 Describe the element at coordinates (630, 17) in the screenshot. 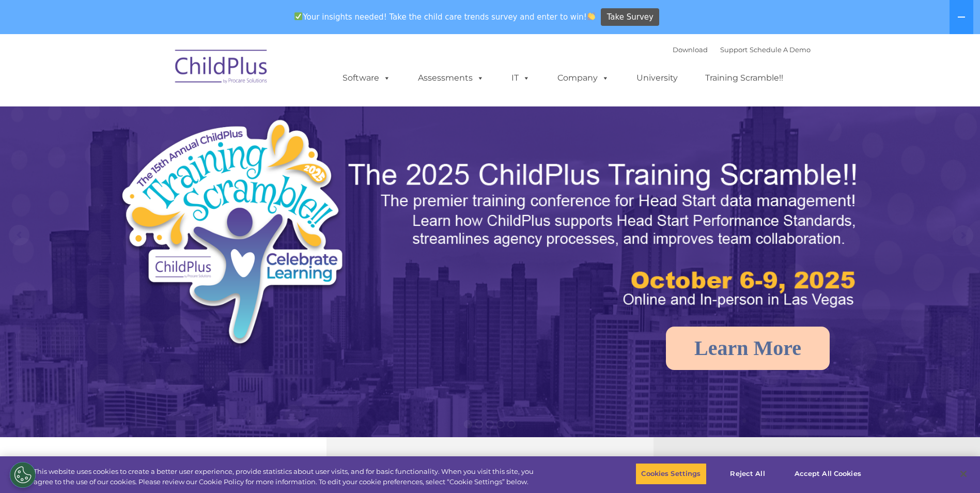

I see `a: Take Survey` at that location.